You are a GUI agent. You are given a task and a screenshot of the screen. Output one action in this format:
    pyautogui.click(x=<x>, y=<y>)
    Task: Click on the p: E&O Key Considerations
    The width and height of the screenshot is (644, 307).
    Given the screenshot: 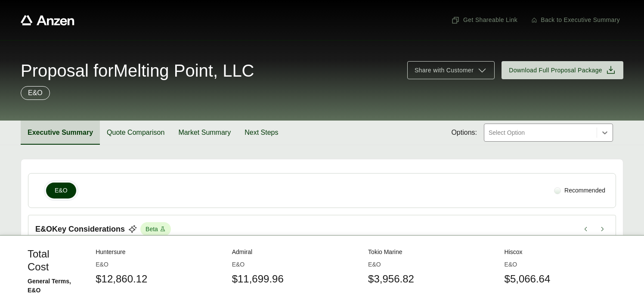 What is the action you would take?
    pyautogui.click(x=80, y=229)
    